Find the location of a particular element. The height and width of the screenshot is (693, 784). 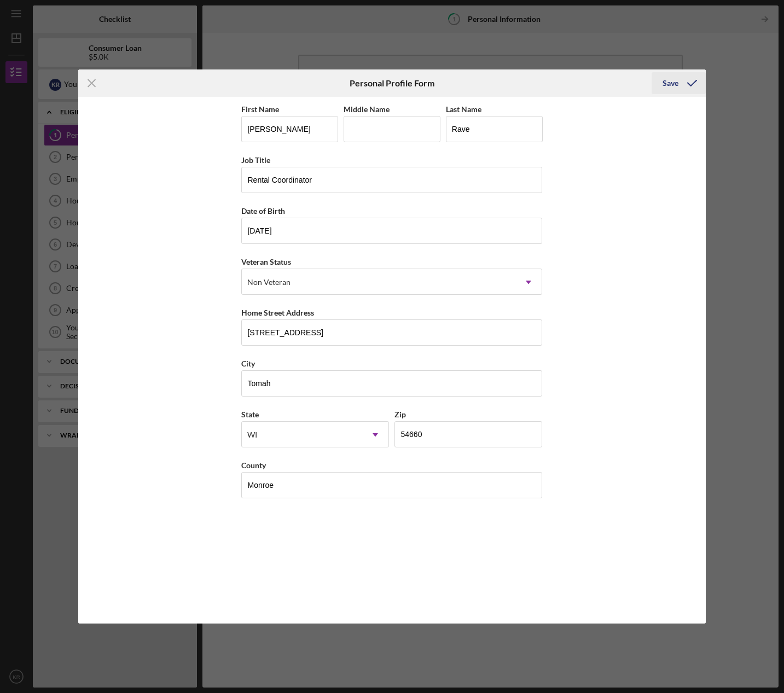

label: Last Name is located at coordinates (463, 109).